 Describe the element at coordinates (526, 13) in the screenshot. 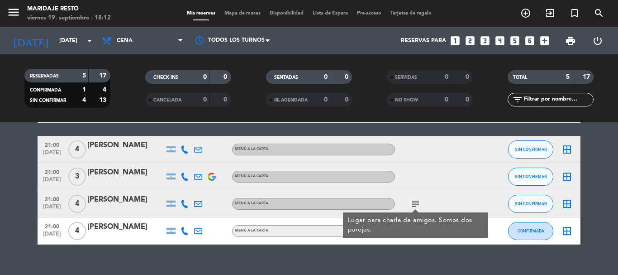

I see `i: add_circle_outline` at that location.